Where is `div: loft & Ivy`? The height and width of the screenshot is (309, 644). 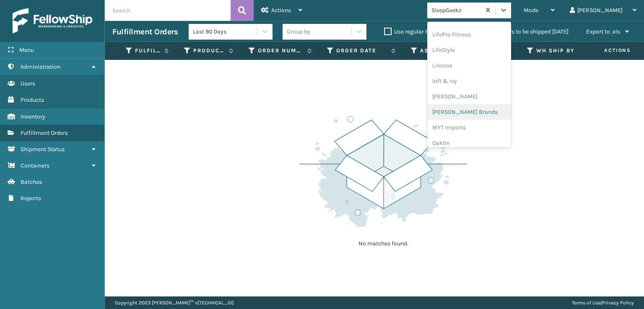
div: loft & Ivy is located at coordinates (469, 81).